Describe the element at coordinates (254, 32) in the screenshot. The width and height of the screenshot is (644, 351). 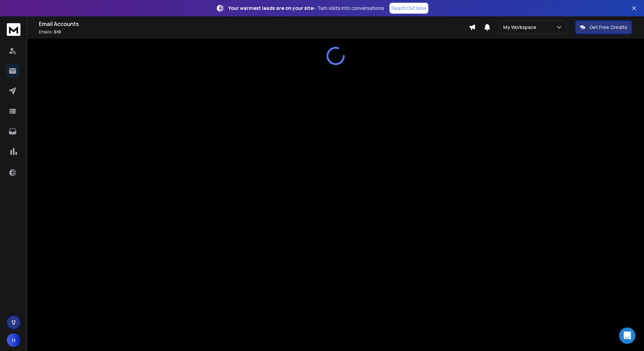
I see `p: Emails :` at that location.